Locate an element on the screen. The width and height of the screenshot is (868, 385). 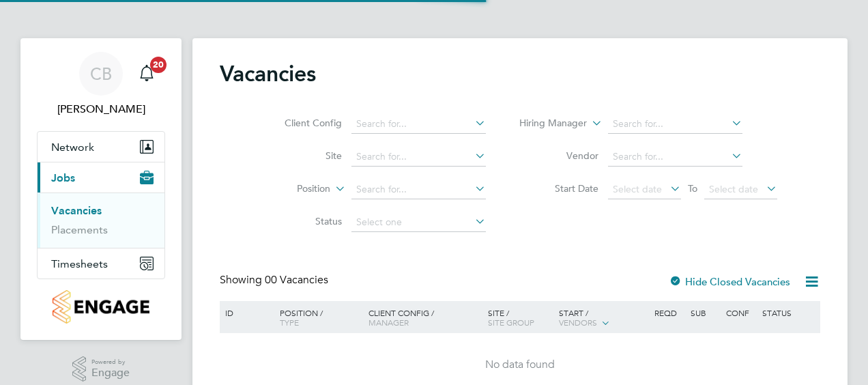
label: Vendor is located at coordinates (558, 156).